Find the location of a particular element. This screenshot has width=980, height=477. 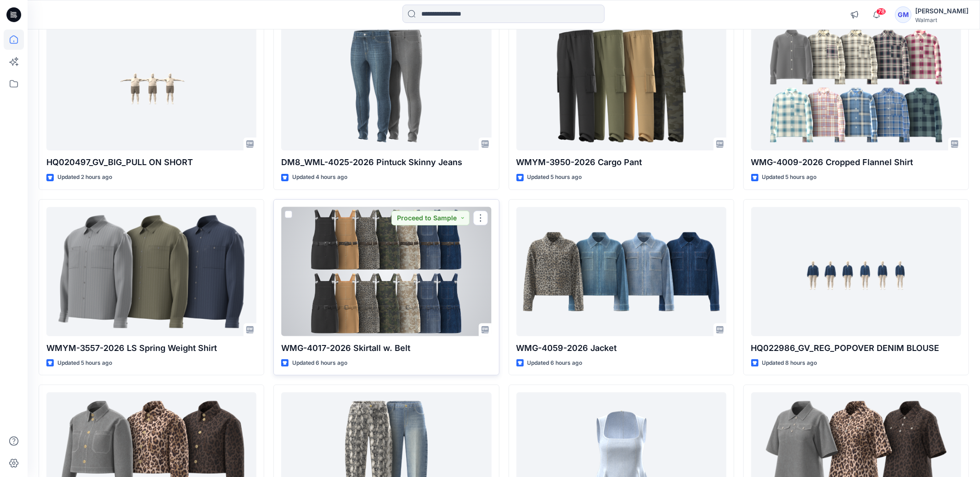

a: WMYM-3950-2026 Cargo Pant is located at coordinates (621, 86).